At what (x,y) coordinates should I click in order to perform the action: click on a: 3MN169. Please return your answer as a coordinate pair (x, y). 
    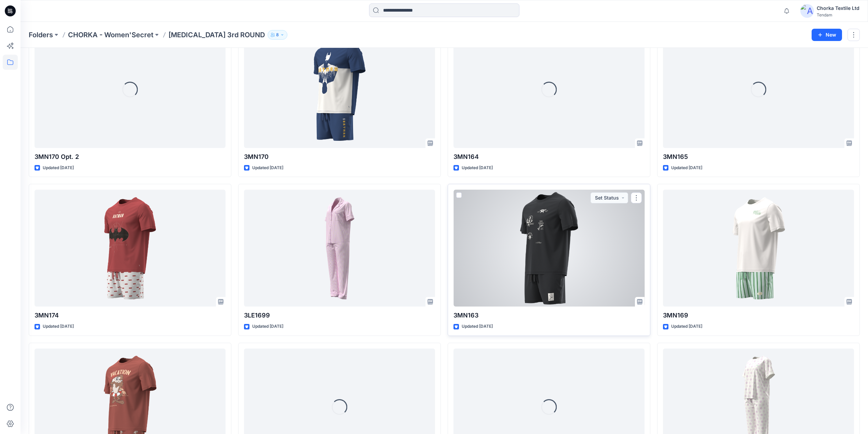
    Looking at the image, I should click on (759, 248).